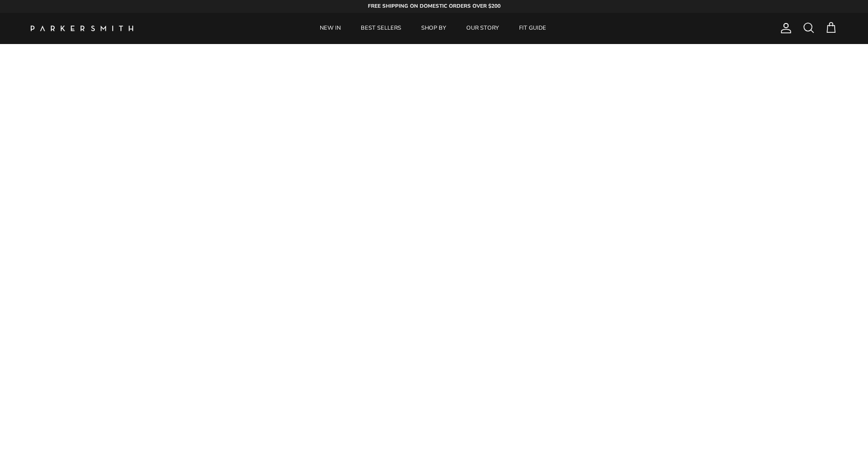 This screenshot has width=868, height=451. What do you see at coordinates (82, 28) in the screenshot?
I see `a: Parker Smith` at bounding box center [82, 28].